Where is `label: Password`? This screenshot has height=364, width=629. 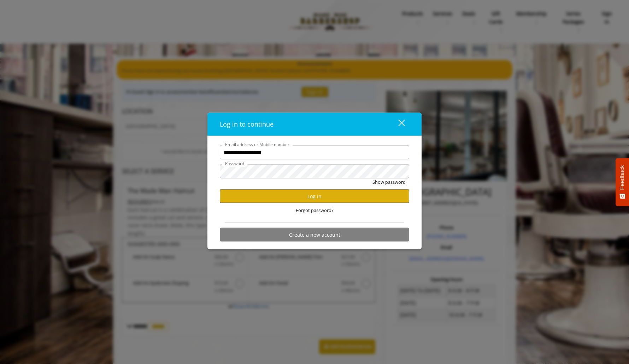 label: Password is located at coordinates (235, 164).